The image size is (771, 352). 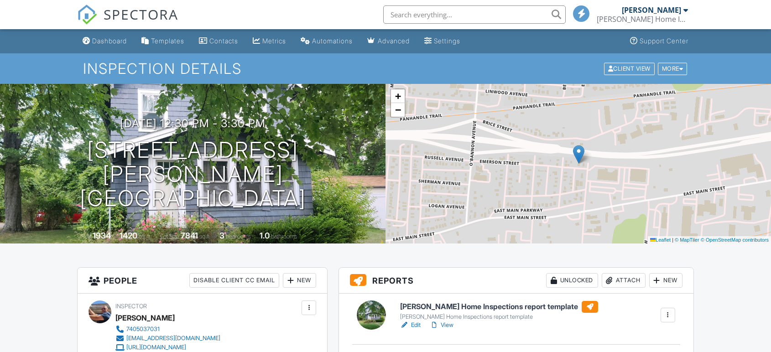 What do you see at coordinates (572, 280) in the screenshot?
I see `div: Unlocked` at bounding box center [572, 280].